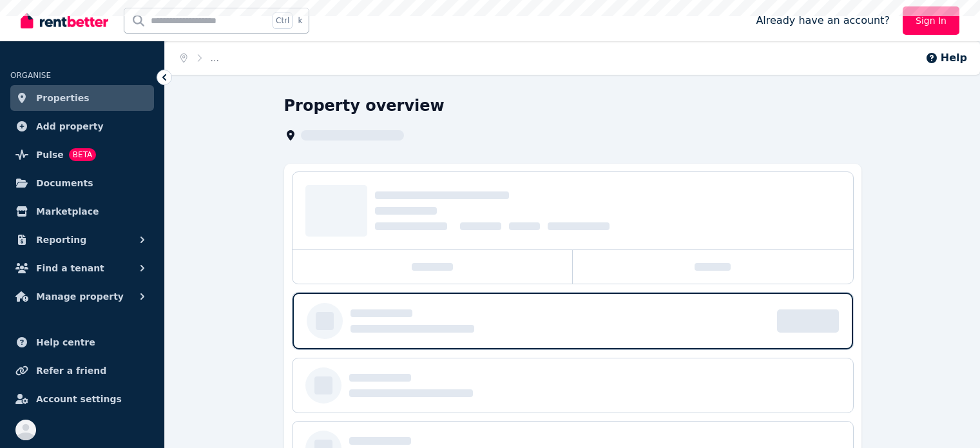 The image size is (980, 448). What do you see at coordinates (61, 240) in the screenshot?
I see `span: Reporting` at bounding box center [61, 240].